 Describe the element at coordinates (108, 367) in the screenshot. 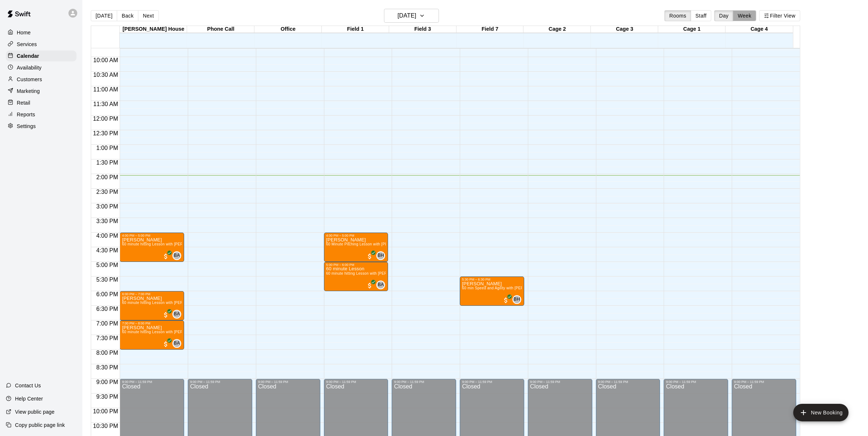

I see `span: 8:30 PM` at that location.